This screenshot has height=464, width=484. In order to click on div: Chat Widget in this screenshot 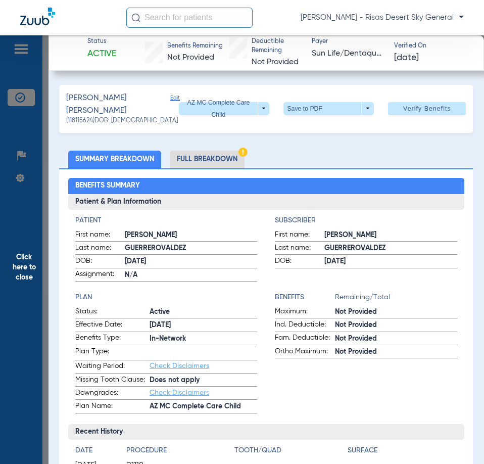, I will do `click(459, 440)`.